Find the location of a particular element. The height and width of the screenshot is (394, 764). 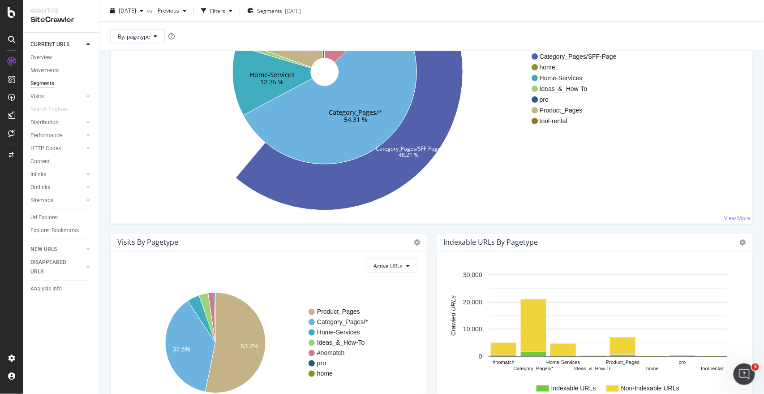

a: Performance is located at coordinates (57, 135).